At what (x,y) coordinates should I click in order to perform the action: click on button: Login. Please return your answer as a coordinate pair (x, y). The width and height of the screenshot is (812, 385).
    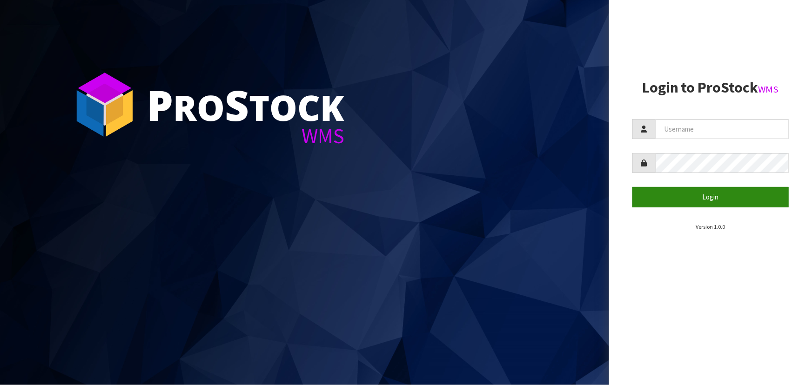
    Looking at the image, I should click on (711, 197).